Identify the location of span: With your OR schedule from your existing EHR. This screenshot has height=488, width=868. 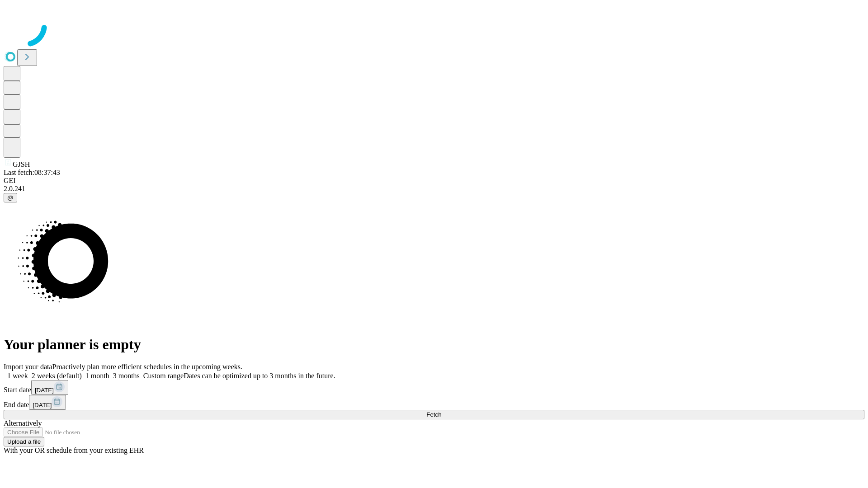
(74, 450).